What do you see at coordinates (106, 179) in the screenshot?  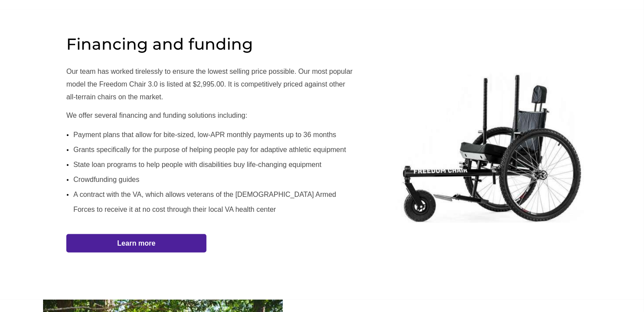 I see `span: Crowdfunding guides` at bounding box center [106, 179].